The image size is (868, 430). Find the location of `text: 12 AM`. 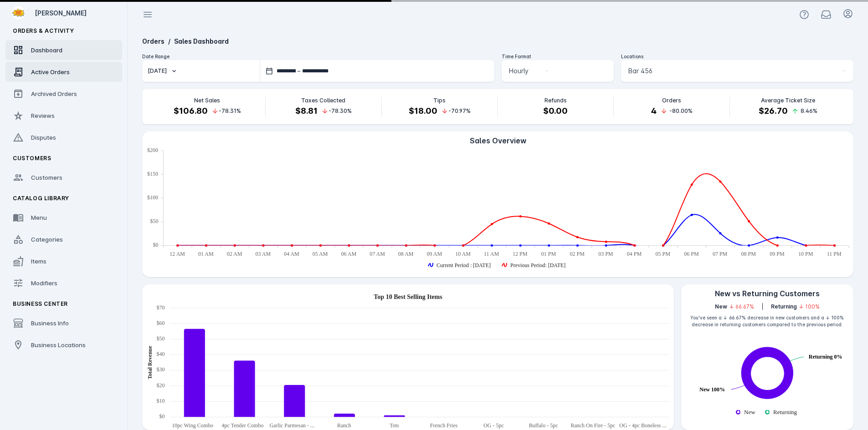

text: 12 AM is located at coordinates (177, 254).